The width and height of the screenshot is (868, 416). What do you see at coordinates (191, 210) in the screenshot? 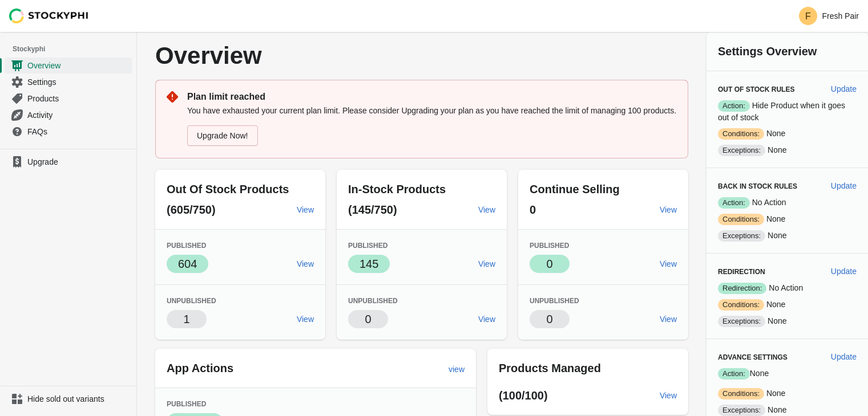
I see `span: (605/750)` at bounding box center [191, 210].